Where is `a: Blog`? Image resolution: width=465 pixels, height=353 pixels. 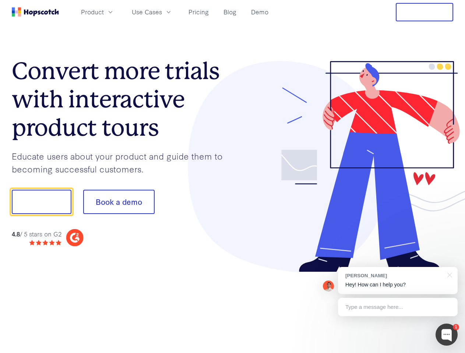 a: Blog is located at coordinates (229, 12).